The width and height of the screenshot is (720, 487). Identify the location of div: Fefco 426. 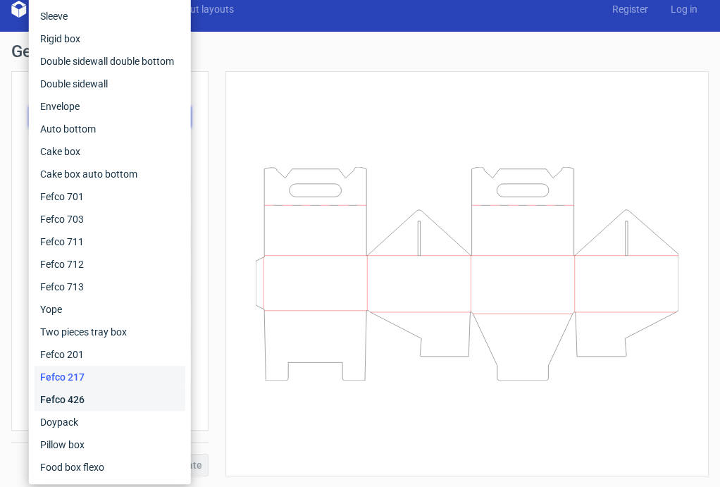
(110, 400).